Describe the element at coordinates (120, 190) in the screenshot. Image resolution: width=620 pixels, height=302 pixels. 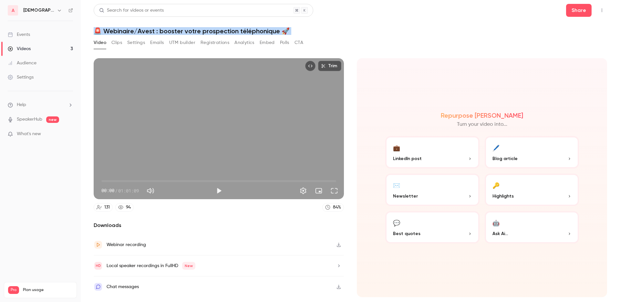
I see `div: 00:00` at that location.